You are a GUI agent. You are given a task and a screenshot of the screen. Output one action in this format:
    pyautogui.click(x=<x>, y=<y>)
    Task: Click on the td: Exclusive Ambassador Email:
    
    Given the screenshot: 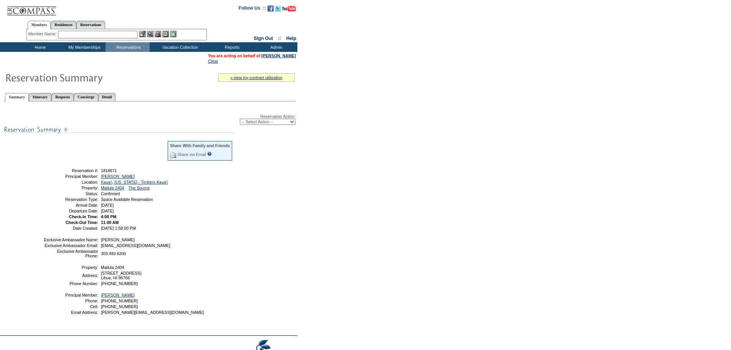 What is the action you would take?
    pyautogui.click(x=71, y=245)
    